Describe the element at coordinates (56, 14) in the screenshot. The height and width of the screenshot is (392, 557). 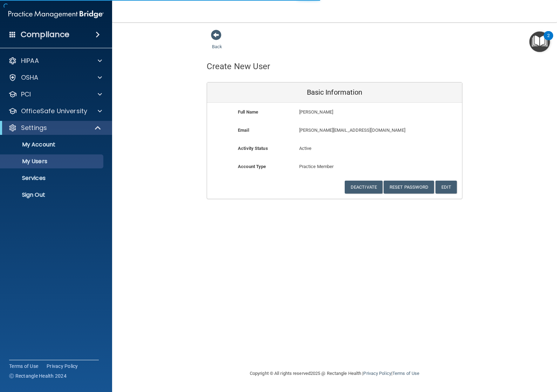
I see `img: PMB logo` at that location.